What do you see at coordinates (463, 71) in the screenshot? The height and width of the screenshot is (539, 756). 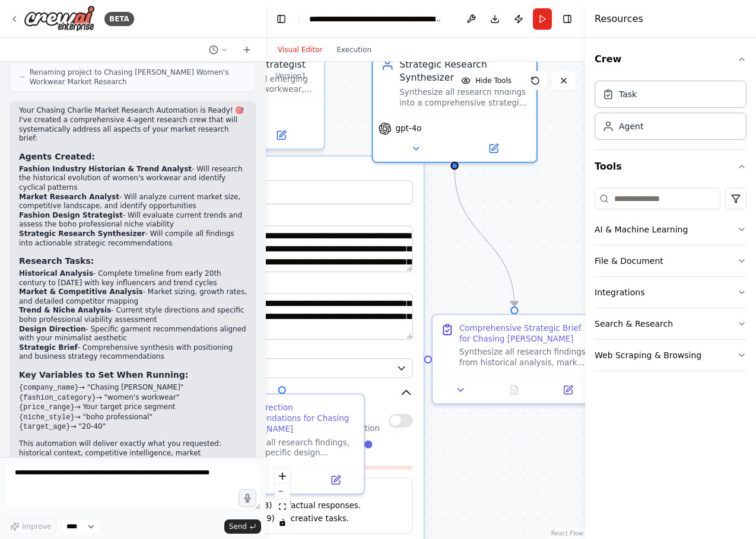 I see `div: Strategic Research Synthesizer` at bounding box center [463, 71].